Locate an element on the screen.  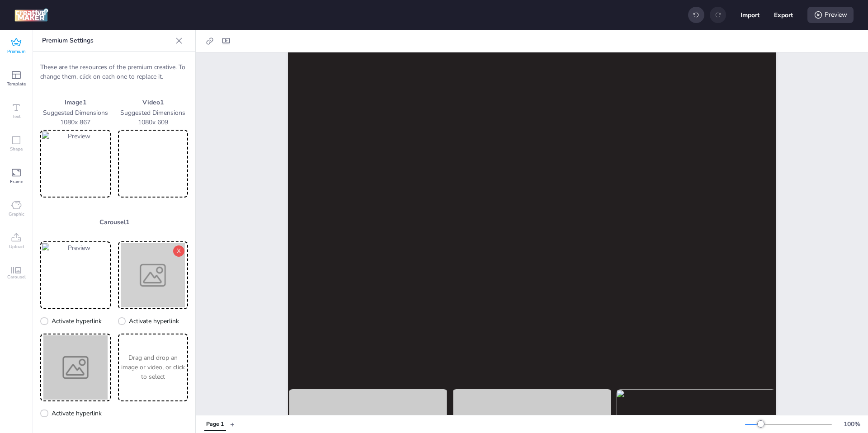
p: Carousel 1 is located at coordinates (114, 222).